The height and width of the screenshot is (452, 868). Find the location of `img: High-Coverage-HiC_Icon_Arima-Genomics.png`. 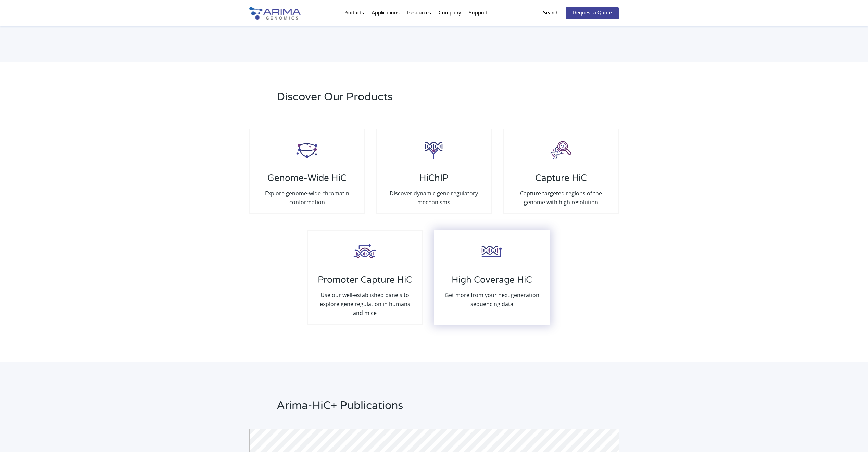

img: High-Coverage-HiC_Icon_Arima-Genomics.png is located at coordinates (492, 251).